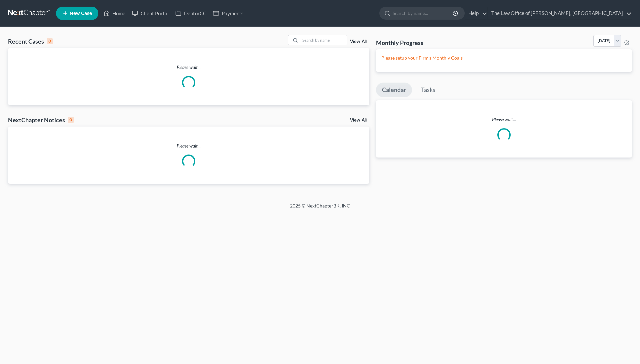 The height and width of the screenshot is (364, 640). I want to click on a: Client Portal, so click(150, 13).